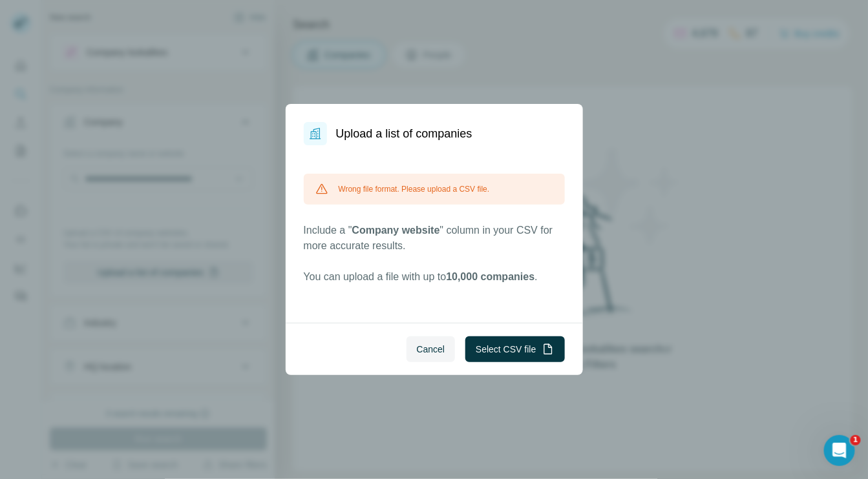 The height and width of the screenshot is (479, 868). What do you see at coordinates (514, 349) in the screenshot?
I see `button: Select CSV file` at bounding box center [514, 349].